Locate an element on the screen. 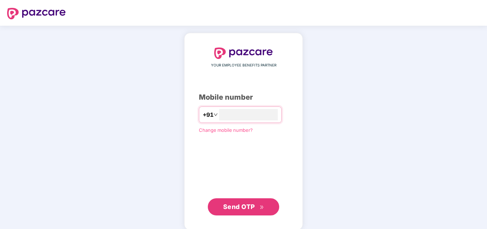 The image size is (487, 229). div: Mobile number is located at coordinates (244, 97).